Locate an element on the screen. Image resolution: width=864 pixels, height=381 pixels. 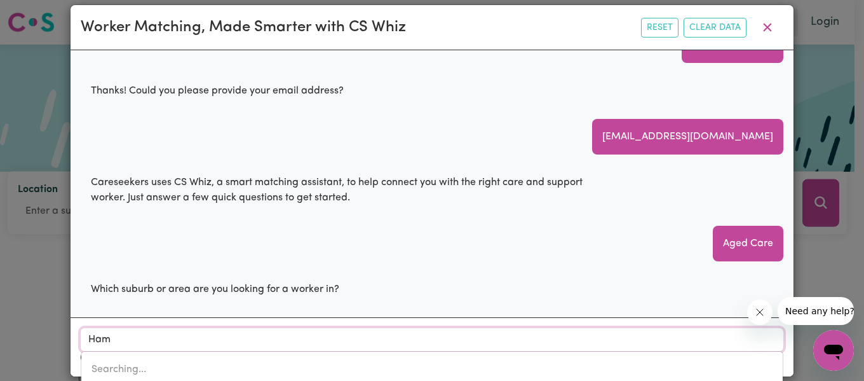
span: Need any help? is located at coordinates (42, 14).